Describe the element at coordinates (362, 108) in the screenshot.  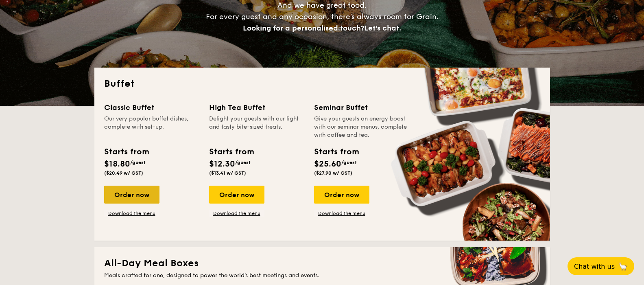
I see `div: Seminar Buffet` at that location.